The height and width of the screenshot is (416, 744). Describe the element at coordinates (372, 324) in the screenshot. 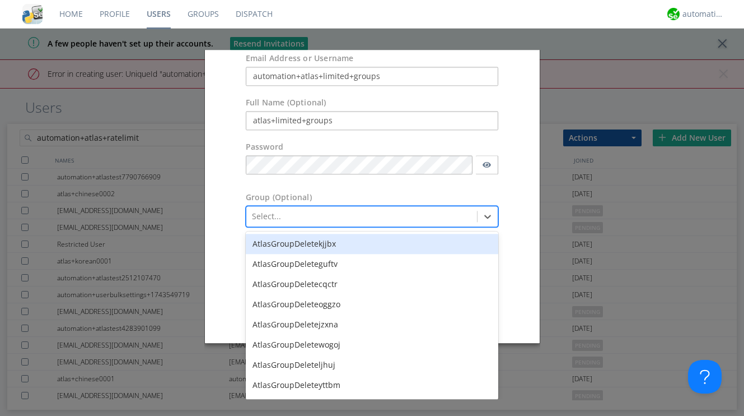

I see `div: AtlasGroupDeletejzxna` at that location.